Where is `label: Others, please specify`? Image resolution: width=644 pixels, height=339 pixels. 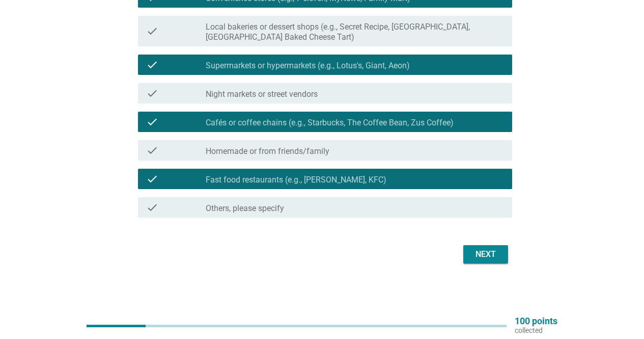 label: Others, please specify is located at coordinates (245, 208).